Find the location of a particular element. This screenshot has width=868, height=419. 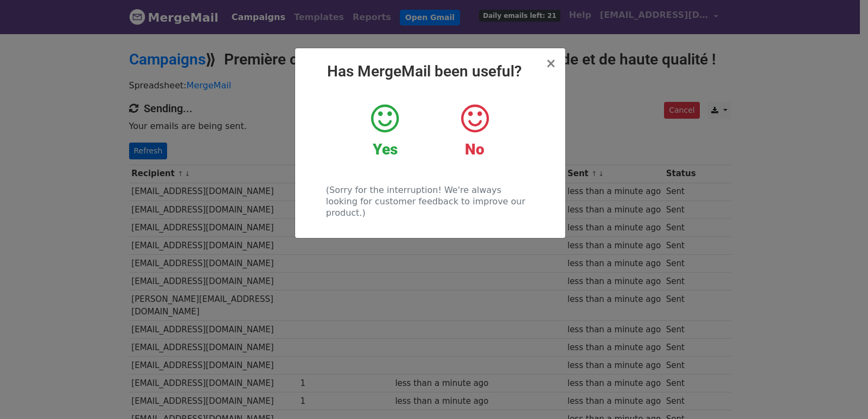

strong: Yes is located at coordinates (385, 149).